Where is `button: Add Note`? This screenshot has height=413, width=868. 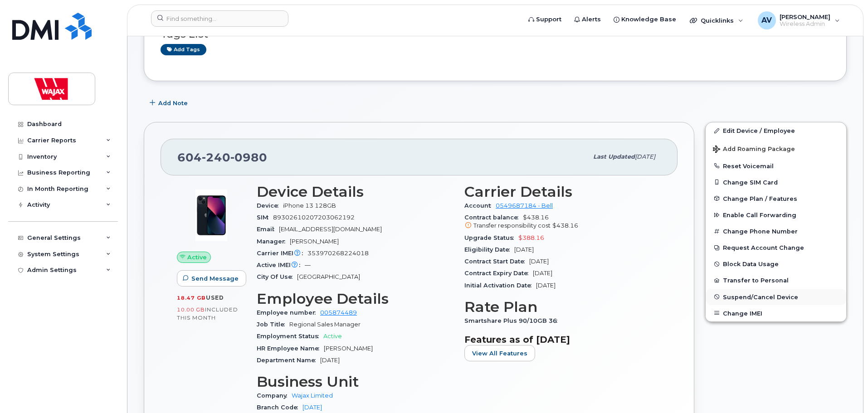 button: Add Note is located at coordinates (170, 103).